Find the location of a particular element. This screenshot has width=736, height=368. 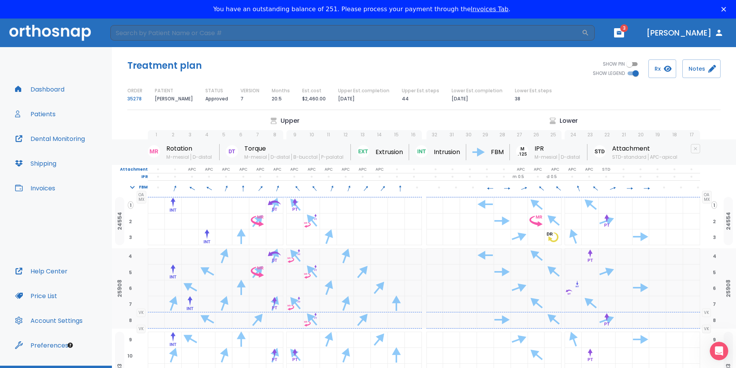

span: 7 is located at coordinates (714, 304).